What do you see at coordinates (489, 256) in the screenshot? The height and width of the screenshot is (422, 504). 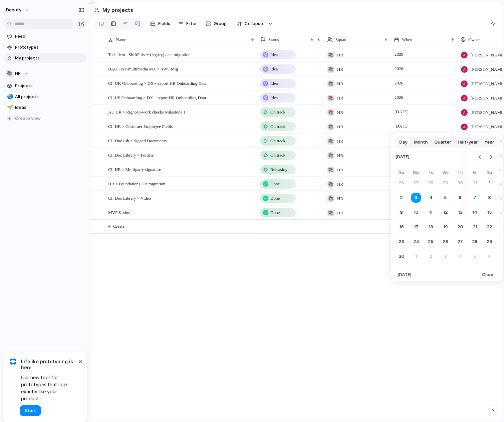 I see `button: Saturday, December 6th, 2025` at bounding box center [489, 256].